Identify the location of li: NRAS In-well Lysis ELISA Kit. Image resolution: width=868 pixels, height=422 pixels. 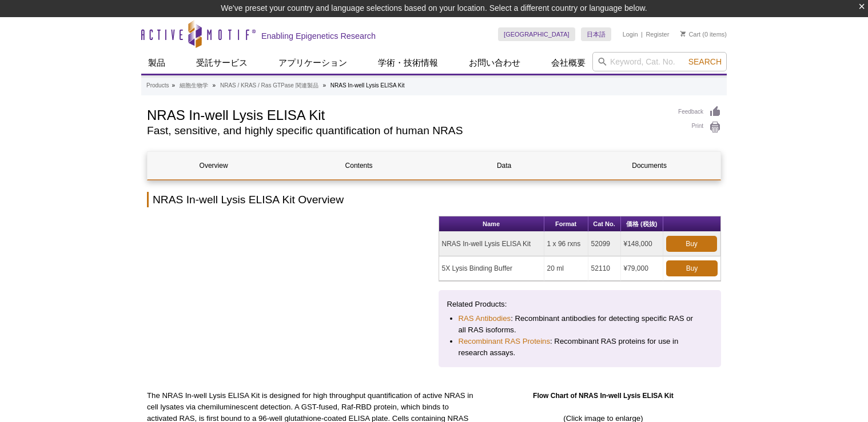
(368, 85).